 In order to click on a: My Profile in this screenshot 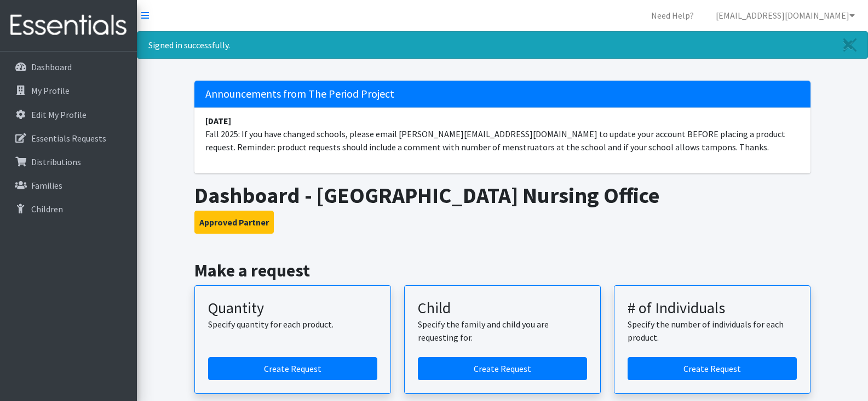, I will do `click(68, 91)`.